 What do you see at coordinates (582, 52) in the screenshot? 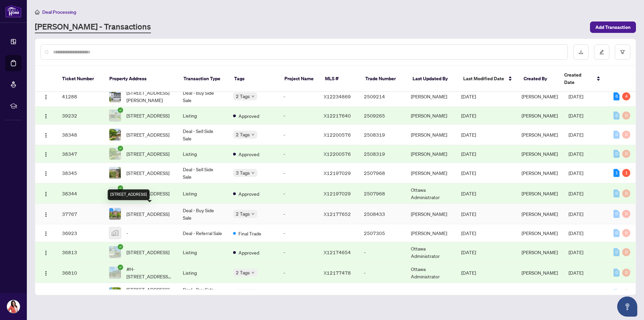
I see `button: download` at bounding box center [582, 52].